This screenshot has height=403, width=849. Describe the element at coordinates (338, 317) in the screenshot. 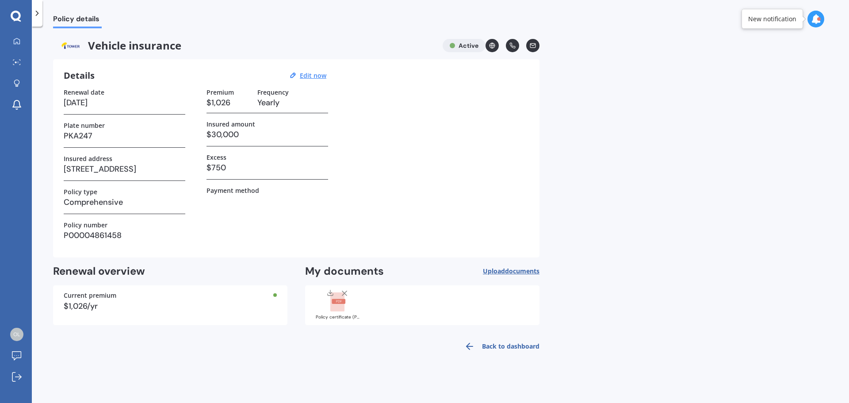

I see `div: Policy certificate (P00004861458).pdf` at that location.